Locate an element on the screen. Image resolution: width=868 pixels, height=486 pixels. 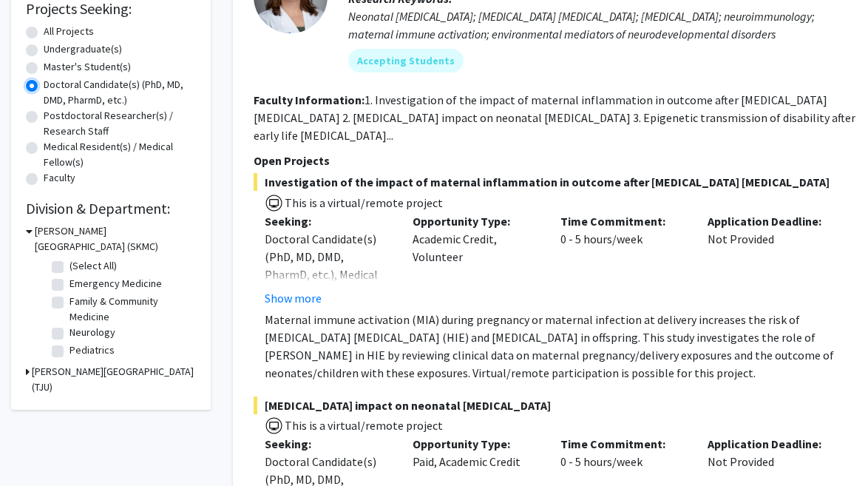
label: Master's Student(s) is located at coordinates (87, 66).